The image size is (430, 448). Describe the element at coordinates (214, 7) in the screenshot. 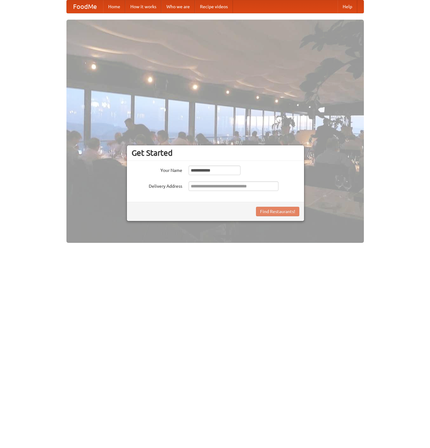

I see `a: Recipe videos` at that location.